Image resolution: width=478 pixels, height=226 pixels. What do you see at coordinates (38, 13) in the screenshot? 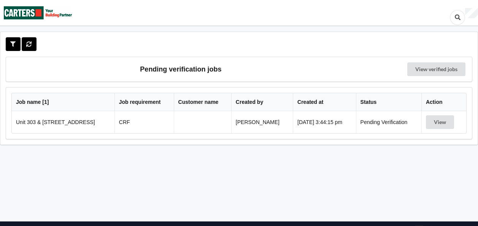
I see `img: Carters` at bounding box center [38, 13].